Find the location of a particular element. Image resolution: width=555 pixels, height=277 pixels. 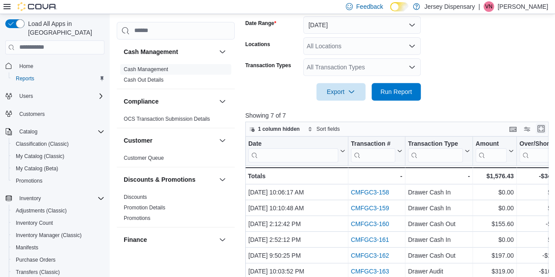

button: Amount is located at coordinates (495, 151).